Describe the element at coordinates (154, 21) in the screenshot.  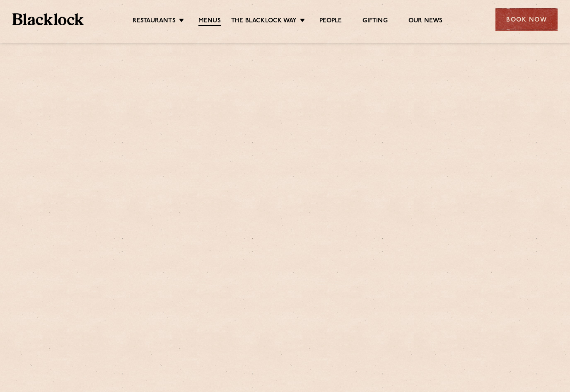
I see `a: Restaurants` at that location.